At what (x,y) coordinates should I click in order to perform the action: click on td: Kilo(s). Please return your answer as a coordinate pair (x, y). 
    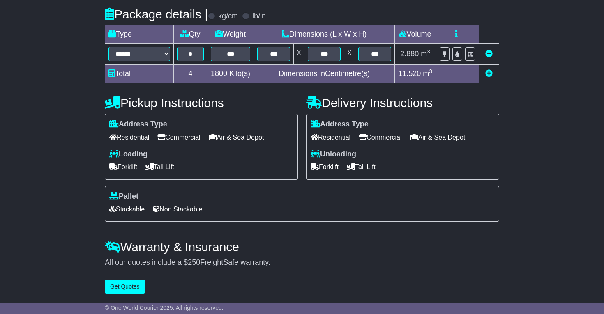
    Looking at the image, I should click on (230, 74).